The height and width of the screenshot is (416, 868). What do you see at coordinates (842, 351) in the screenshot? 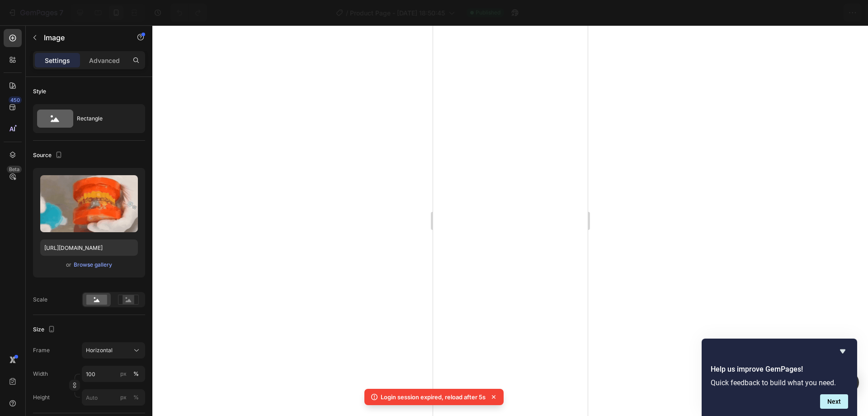
I see `button: Hide survey` at bounding box center [842, 351].